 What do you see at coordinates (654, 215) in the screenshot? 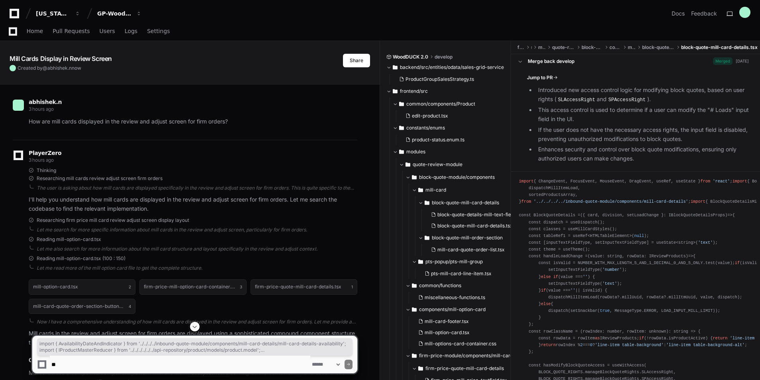
I see `span: ({ card, division, setLoadChange }: IBlockQuoteDetailsProps)` at bounding box center [654, 215].